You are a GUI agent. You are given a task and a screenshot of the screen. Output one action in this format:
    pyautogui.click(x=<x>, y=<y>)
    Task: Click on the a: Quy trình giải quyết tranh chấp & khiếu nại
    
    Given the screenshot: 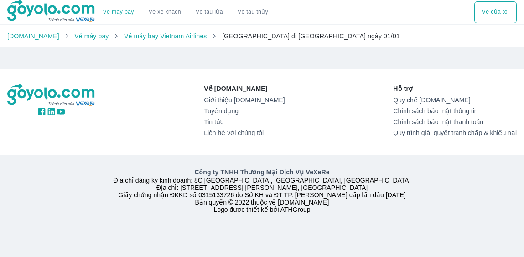 What is the action you would take?
    pyautogui.click(x=454, y=133)
    